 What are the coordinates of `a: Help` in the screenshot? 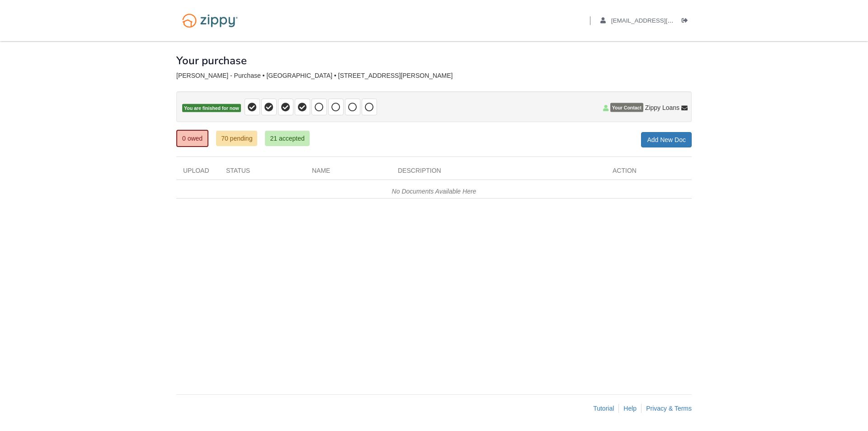 It's located at (630, 409).